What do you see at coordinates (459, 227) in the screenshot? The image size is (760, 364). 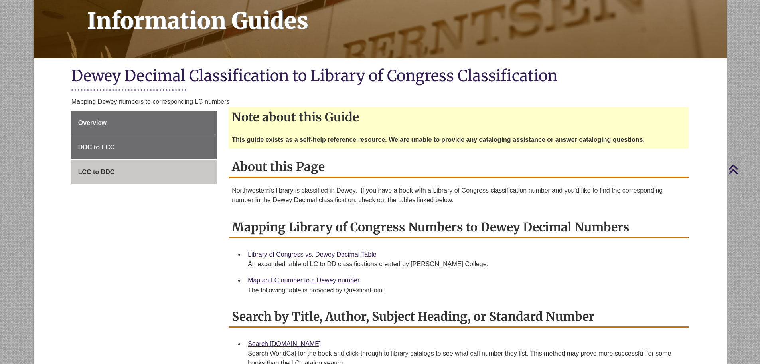 I see `h2: Mapping Library of Congress Numbers to Dewey Decimal Numbers` at bounding box center [459, 227].